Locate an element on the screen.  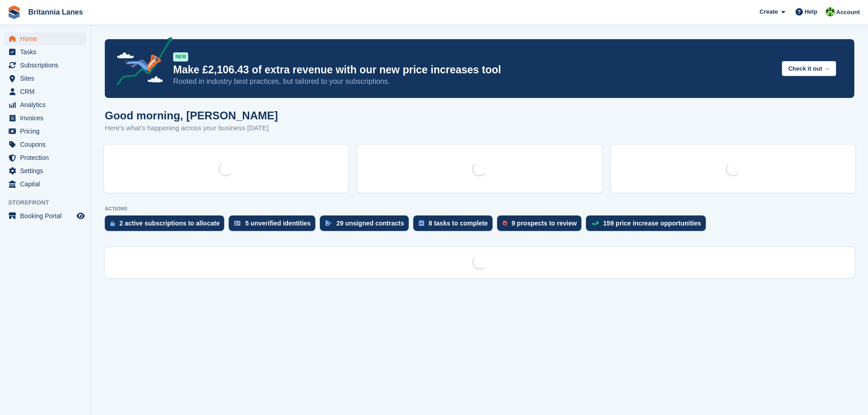
span: Protection is located at coordinates (48, 158).